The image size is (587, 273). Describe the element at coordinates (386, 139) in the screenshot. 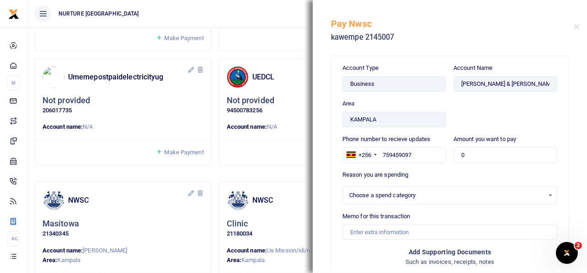

I see `label: Phone number to recieve updates` at that location.